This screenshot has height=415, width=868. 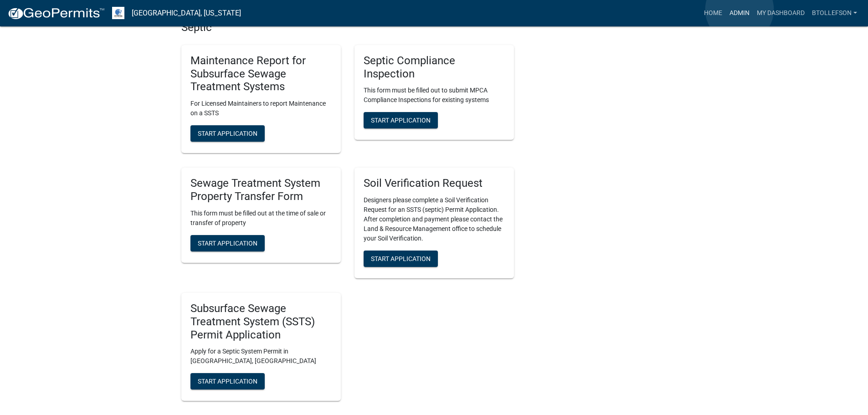 I want to click on h5: Subsurface Sewage Treatment System (SSTS) Permit Application, so click(x=261, y=322).